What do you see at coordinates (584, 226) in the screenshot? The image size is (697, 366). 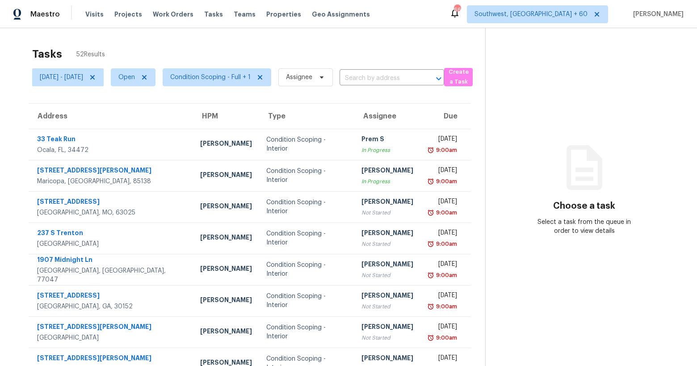 I see `div: Select a task from the queue in order to view details` at bounding box center [584, 226].